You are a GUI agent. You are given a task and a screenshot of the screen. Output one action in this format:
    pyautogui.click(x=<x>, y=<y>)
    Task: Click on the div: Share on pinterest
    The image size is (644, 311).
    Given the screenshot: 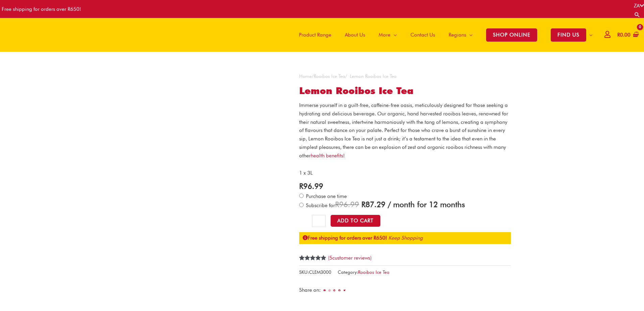 What is the action you would take?
    pyautogui.click(x=334, y=290)
    